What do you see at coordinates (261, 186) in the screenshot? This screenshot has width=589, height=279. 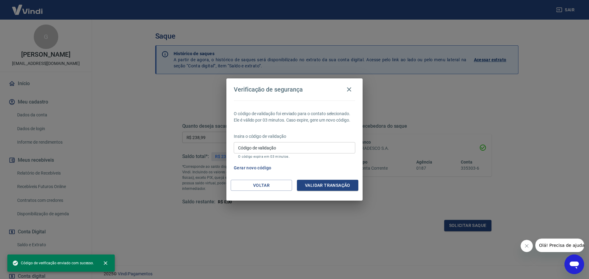 I see `button: Voltar` at bounding box center [261, 186].